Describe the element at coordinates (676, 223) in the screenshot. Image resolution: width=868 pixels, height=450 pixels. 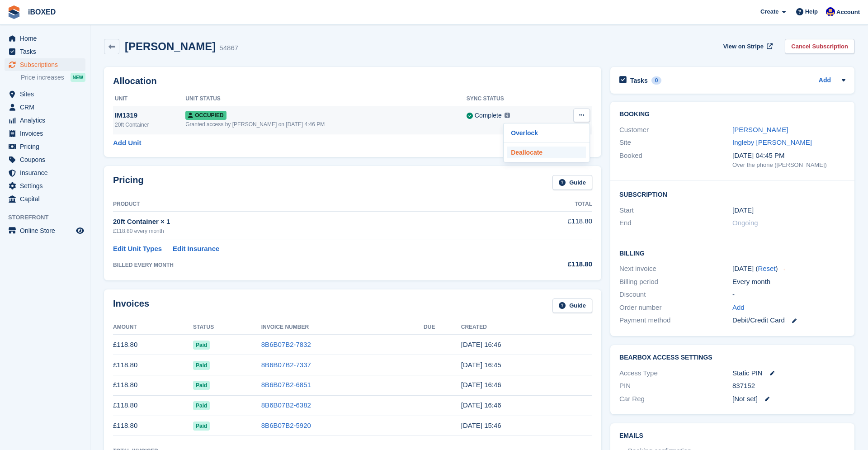
I see `div: End` at that location.